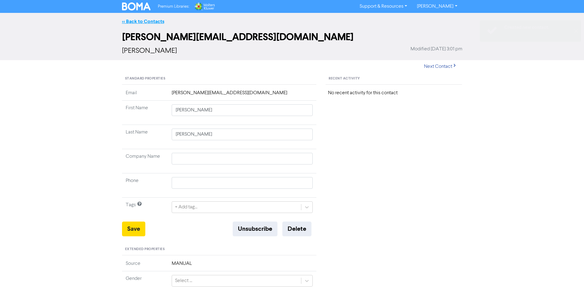 The height and width of the screenshot is (290, 584). What do you see at coordinates (440, 66) in the screenshot?
I see `button: Next Contact` at bounding box center [440, 66].